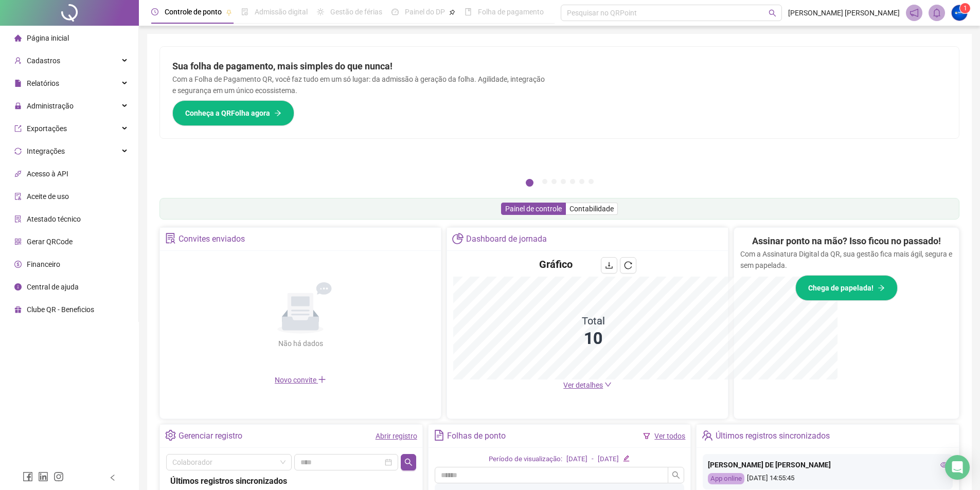 The height and width of the screenshot is (490, 980). What do you see at coordinates (525, 459) in the screenshot?
I see `div: Período de visualização:` at bounding box center [525, 459].